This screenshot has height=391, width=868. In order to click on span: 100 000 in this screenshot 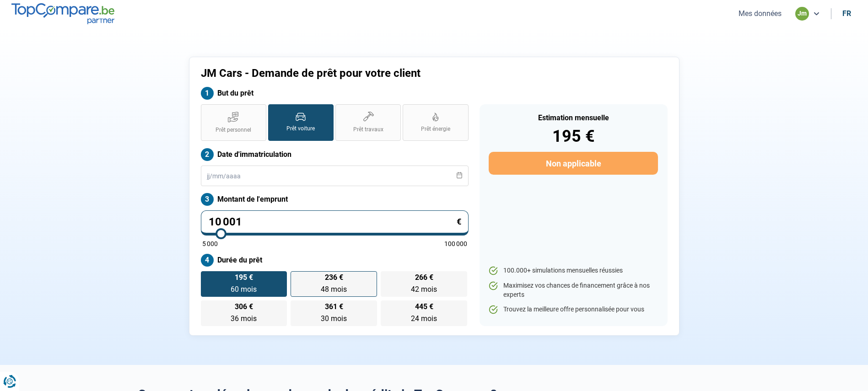, I will do `click(456, 244)`.